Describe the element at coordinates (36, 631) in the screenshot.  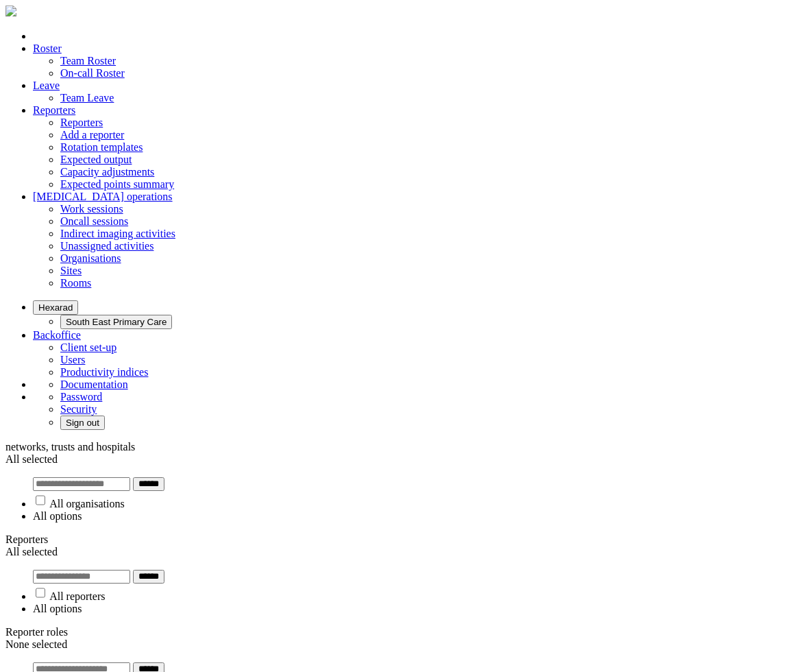
I see `label: Reporter roles` at that location.